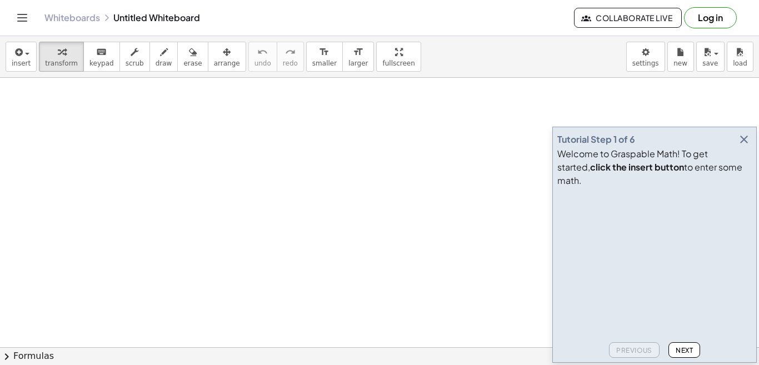  What do you see at coordinates (164, 63) in the screenshot?
I see `span: draw` at bounding box center [164, 63].